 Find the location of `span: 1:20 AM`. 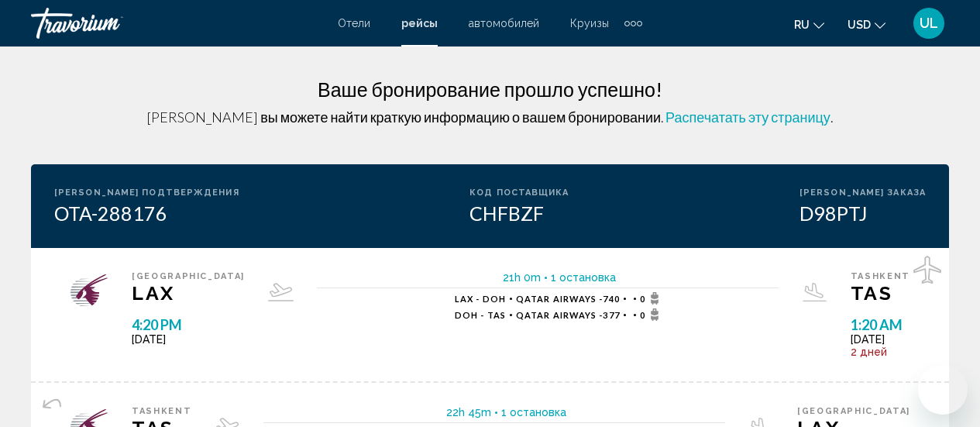

span: 1:20 AM is located at coordinates (880, 325).